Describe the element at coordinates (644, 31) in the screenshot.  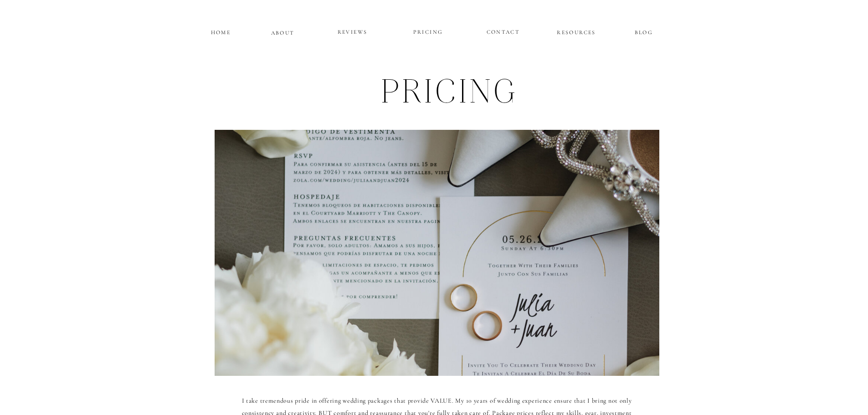
I see `p: BLOG` at that location.